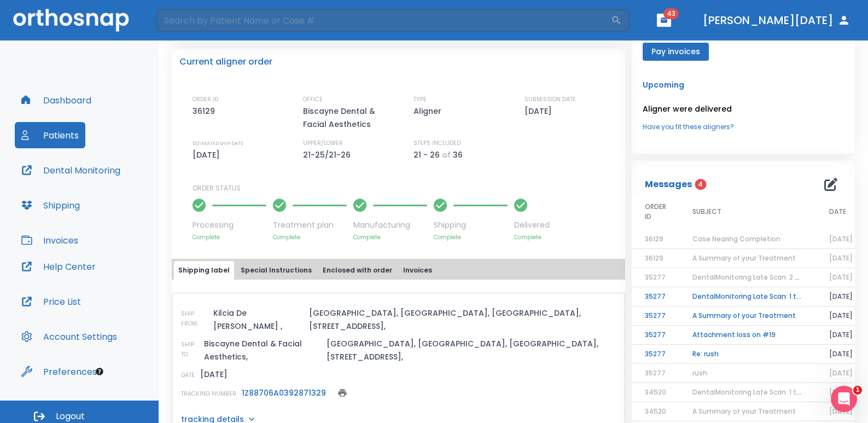  What do you see at coordinates (748, 297) in the screenshot?
I see `td: DentalMonitoring Late Scan: 1 to 2 Weeks Notification` at bounding box center [748, 297].